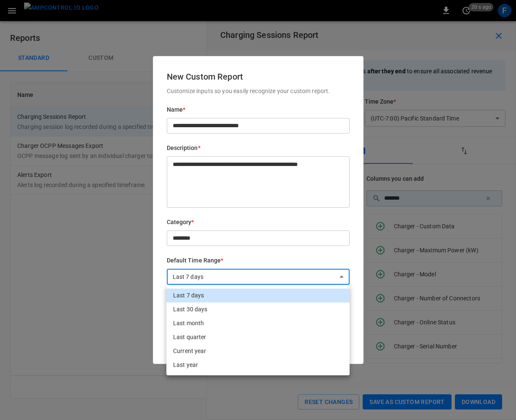 Image resolution: width=516 pixels, height=420 pixels. What do you see at coordinates (258, 309) in the screenshot?
I see `li: Last 30 days` at bounding box center [258, 309].